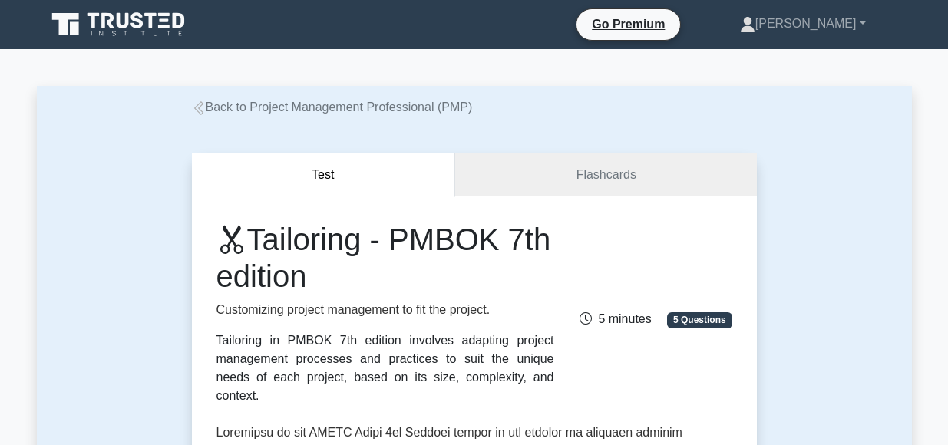 The image size is (948, 445). What do you see at coordinates (615, 319) in the screenshot?
I see `span: 5 minutes` at bounding box center [615, 319].